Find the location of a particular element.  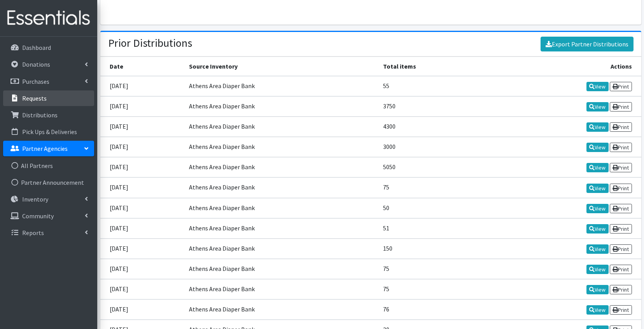

a: Distributions is located at coordinates (49, 115).